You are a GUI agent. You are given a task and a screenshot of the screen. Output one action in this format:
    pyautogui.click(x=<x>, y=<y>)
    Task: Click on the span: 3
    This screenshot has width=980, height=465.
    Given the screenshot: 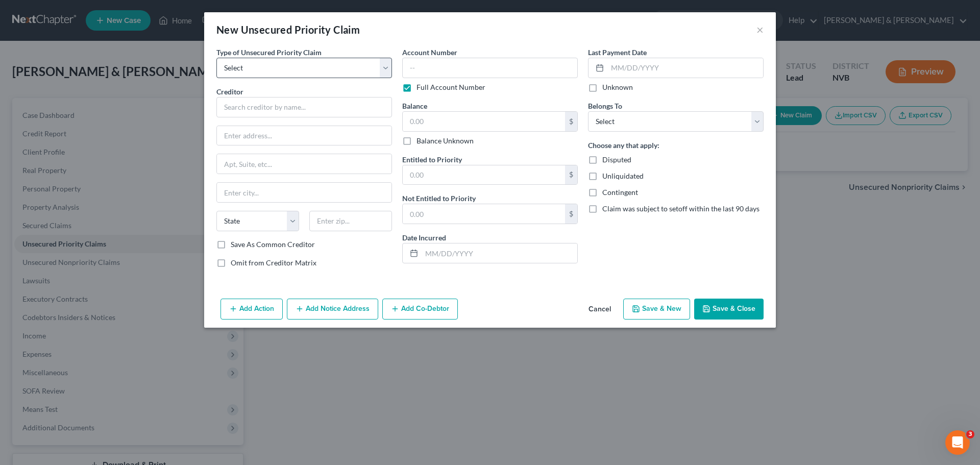 What is the action you would take?
    pyautogui.click(x=970, y=434)
    